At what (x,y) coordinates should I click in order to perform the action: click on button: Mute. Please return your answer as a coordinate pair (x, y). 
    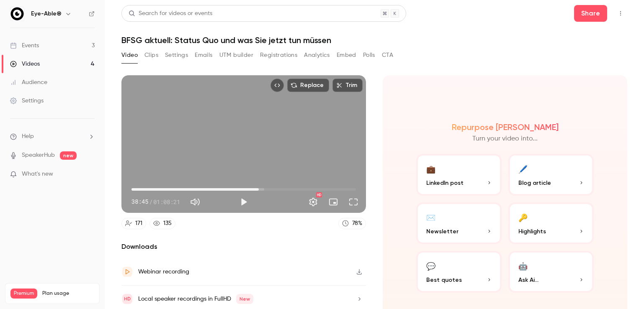
    Looking at the image, I should click on (195, 202).